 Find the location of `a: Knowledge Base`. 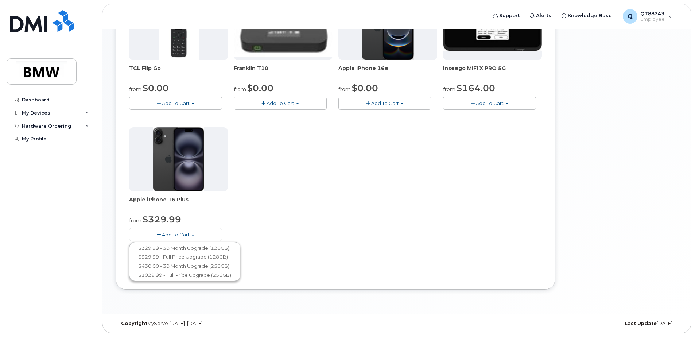

a: Knowledge Base is located at coordinates (587, 16).